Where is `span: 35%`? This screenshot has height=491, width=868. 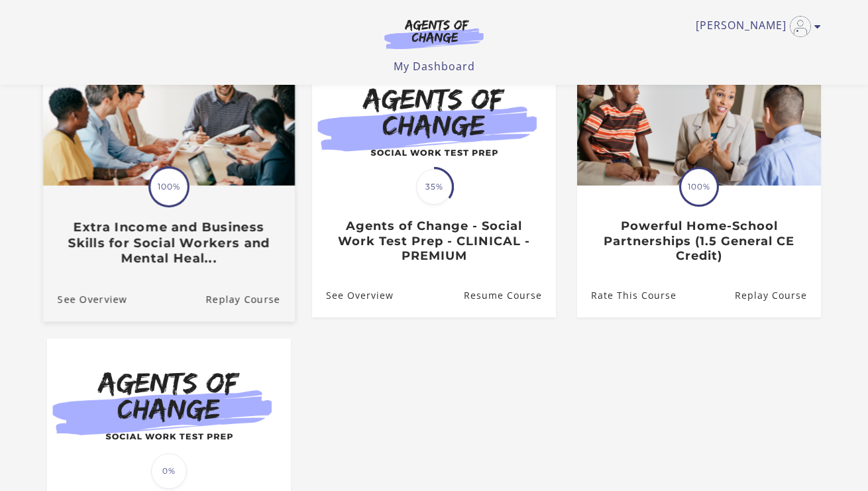
span: 35% is located at coordinates (434, 187).